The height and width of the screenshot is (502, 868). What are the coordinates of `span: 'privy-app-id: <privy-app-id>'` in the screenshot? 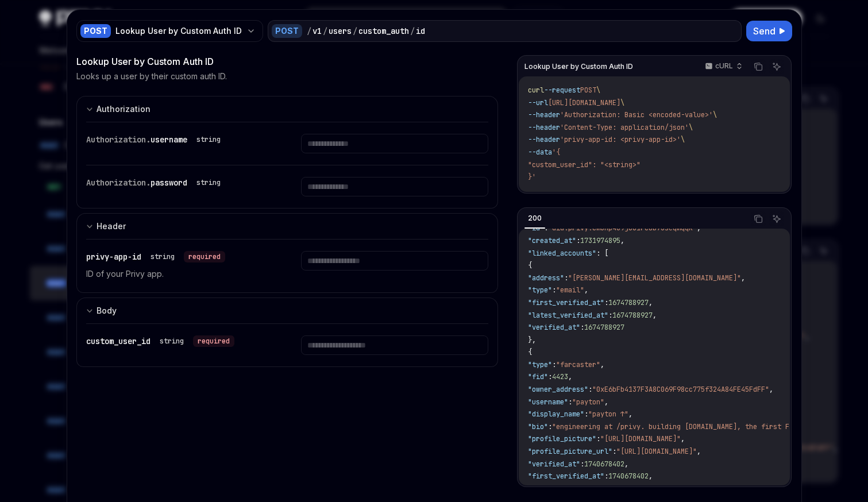 It's located at (620, 140).